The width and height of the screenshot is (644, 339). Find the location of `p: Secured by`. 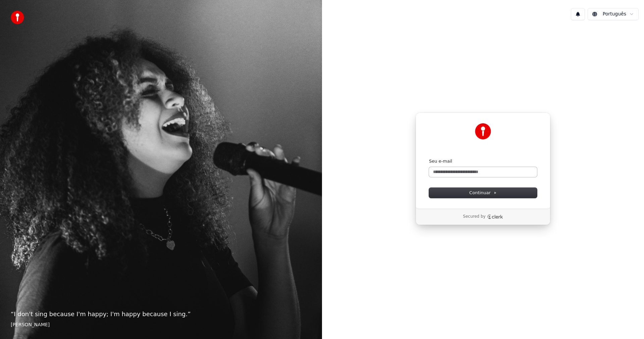

p: Secured by is located at coordinates (474, 217).